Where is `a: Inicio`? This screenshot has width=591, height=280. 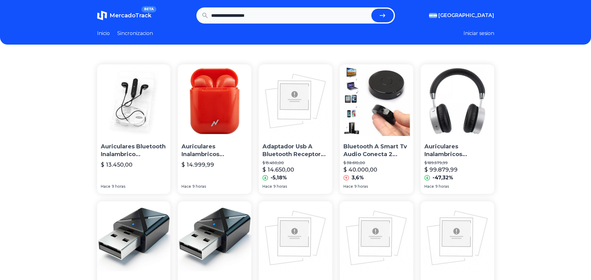
a: Inicio is located at coordinates (103, 34).